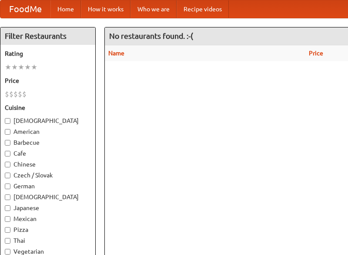 This screenshot has width=348, height=255. What do you see at coordinates (316, 53) in the screenshot?
I see `a: Price` at bounding box center [316, 53].